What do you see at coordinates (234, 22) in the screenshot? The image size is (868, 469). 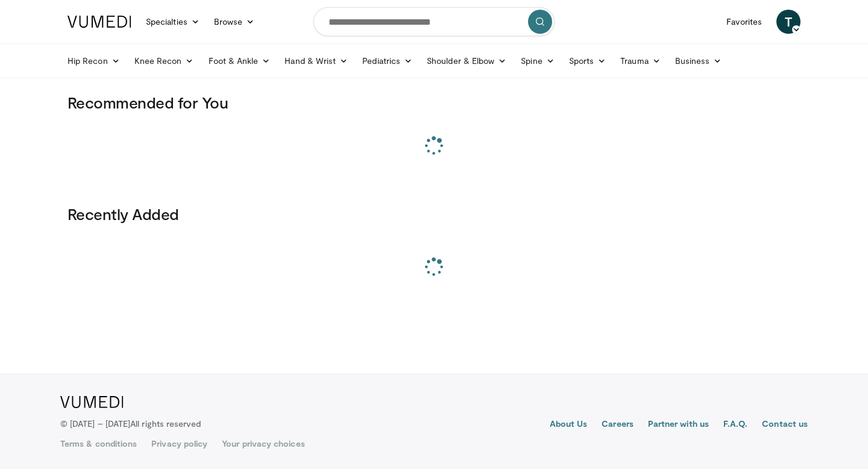 I see `a: Browse` at bounding box center [234, 22].